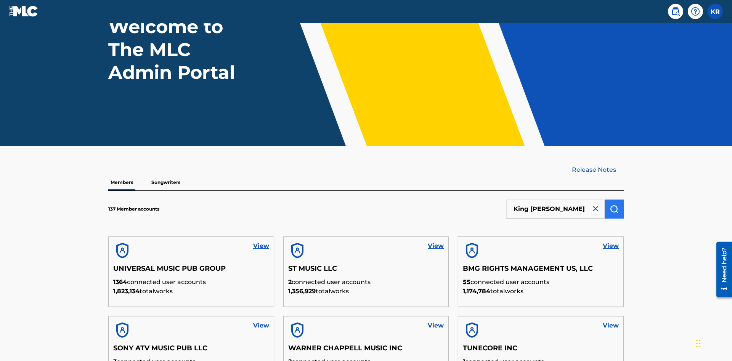  Describe the element at coordinates (555, 209) in the screenshot. I see `input: Search Members` at that location.